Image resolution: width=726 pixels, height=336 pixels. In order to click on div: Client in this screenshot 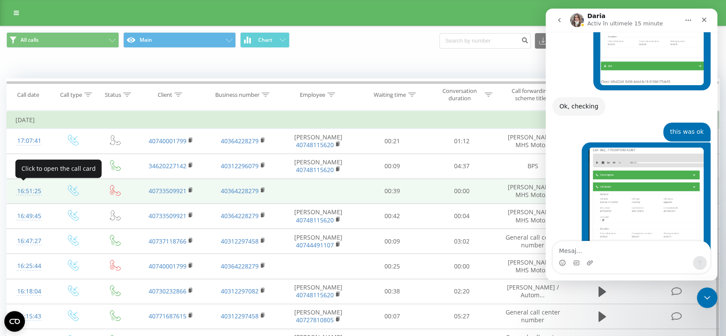, I will do `click(165, 95)`.